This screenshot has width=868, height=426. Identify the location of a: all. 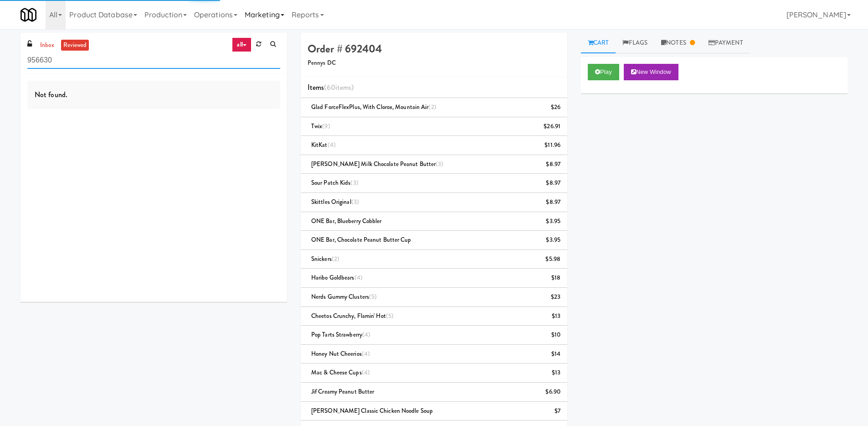
(241, 45).